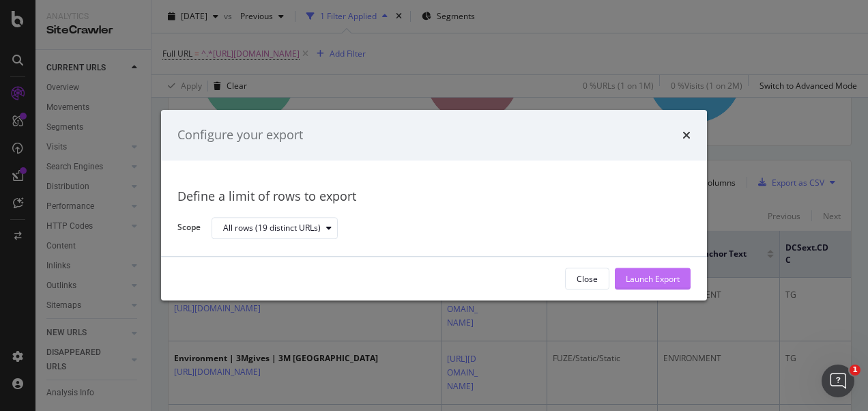 The width and height of the screenshot is (868, 411). I want to click on div: times, so click(687, 135).